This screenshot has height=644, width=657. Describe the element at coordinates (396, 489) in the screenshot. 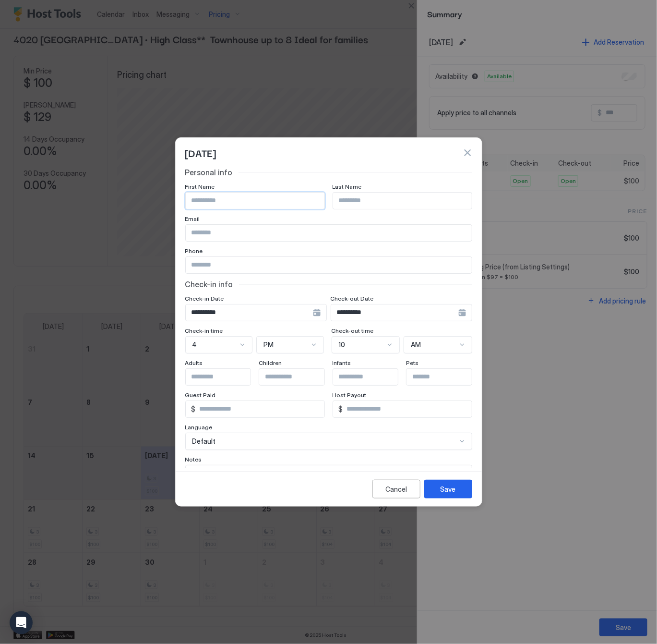

I see `div: Cancel` at that location.